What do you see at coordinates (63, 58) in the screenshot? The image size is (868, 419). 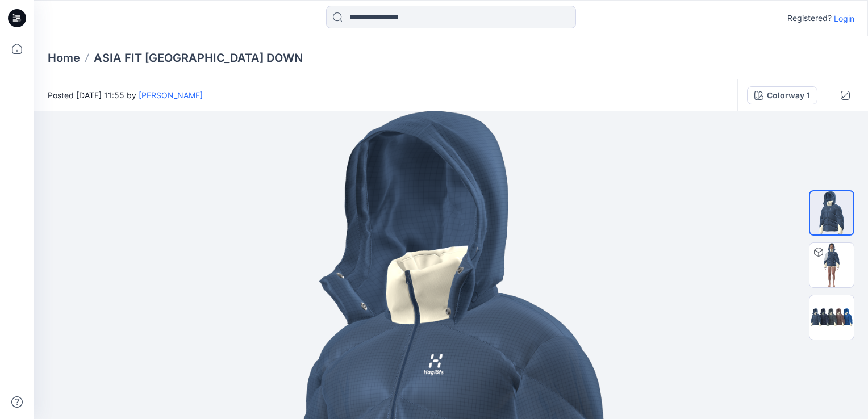 I see `p: Home` at bounding box center [63, 58].